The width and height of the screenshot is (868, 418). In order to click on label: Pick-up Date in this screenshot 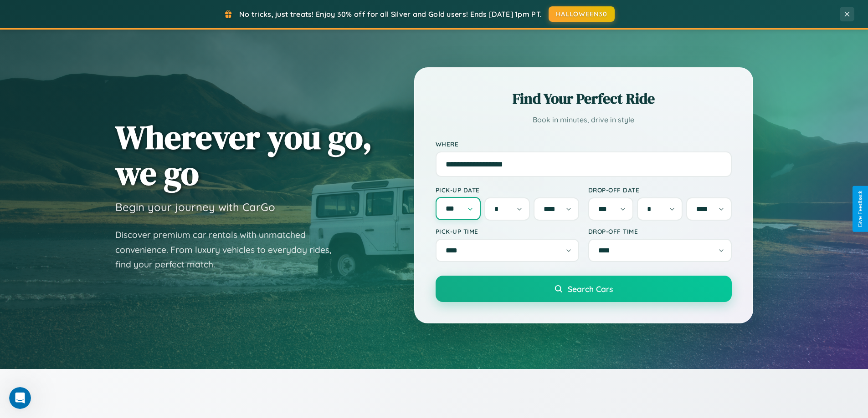, I will do `click(507, 190)`.